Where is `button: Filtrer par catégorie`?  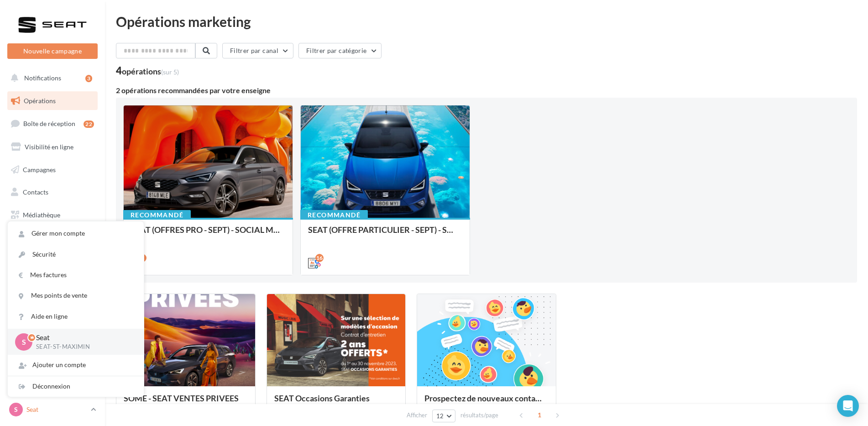 button: Filtrer par catégorie is located at coordinates (340, 50).